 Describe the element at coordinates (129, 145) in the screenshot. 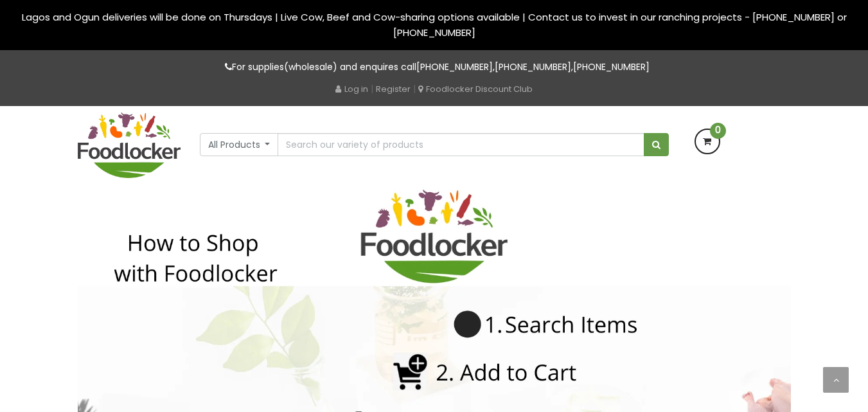

I see `img: FoodLocker` at that location.